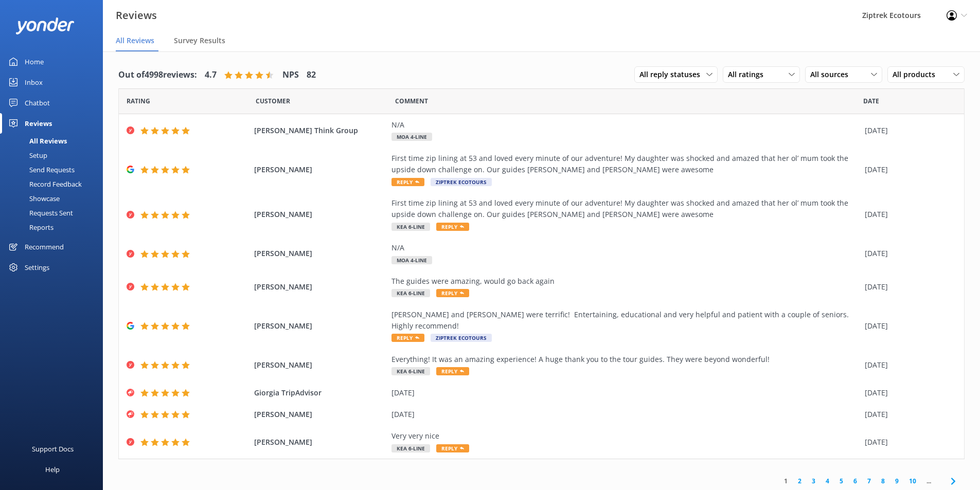 The width and height of the screenshot is (980, 490). Describe the element at coordinates (673, 75) in the screenshot. I see `span: All reply statuses` at that location.